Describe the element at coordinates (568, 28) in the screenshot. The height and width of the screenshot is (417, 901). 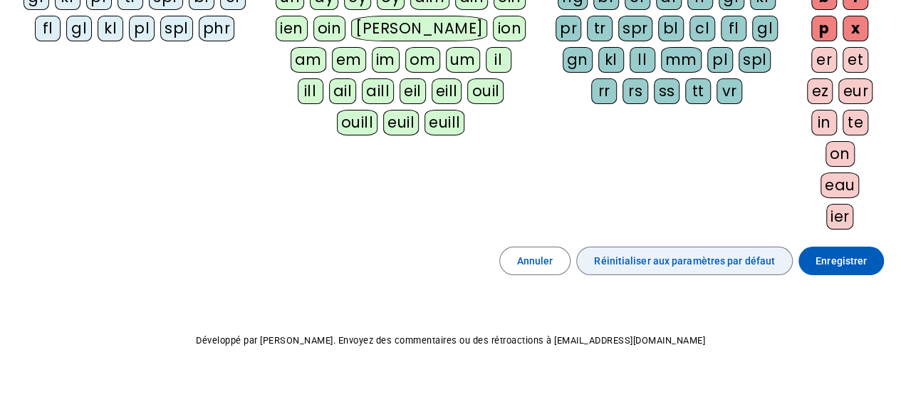
I see `div: pr` at that location.